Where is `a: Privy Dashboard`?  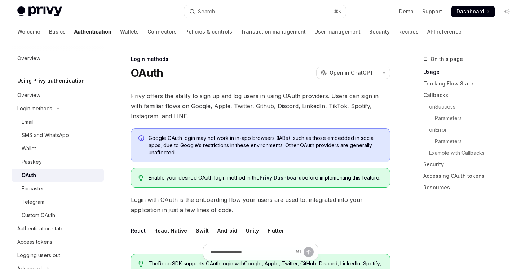 a: Privy Dashboard is located at coordinates (280, 178).